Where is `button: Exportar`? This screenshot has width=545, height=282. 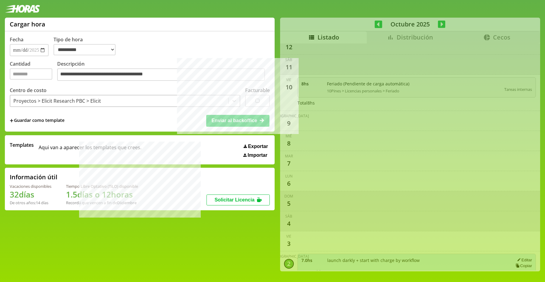
button: Exportar is located at coordinates (256, 147).